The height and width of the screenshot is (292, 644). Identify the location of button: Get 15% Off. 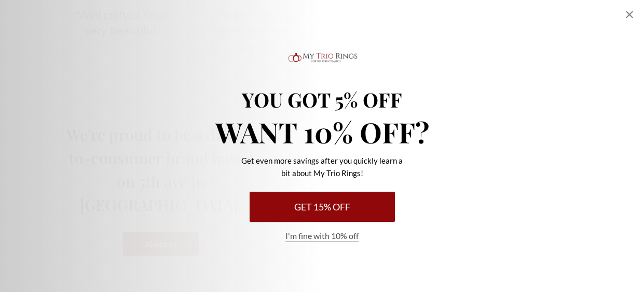
(322, 207).